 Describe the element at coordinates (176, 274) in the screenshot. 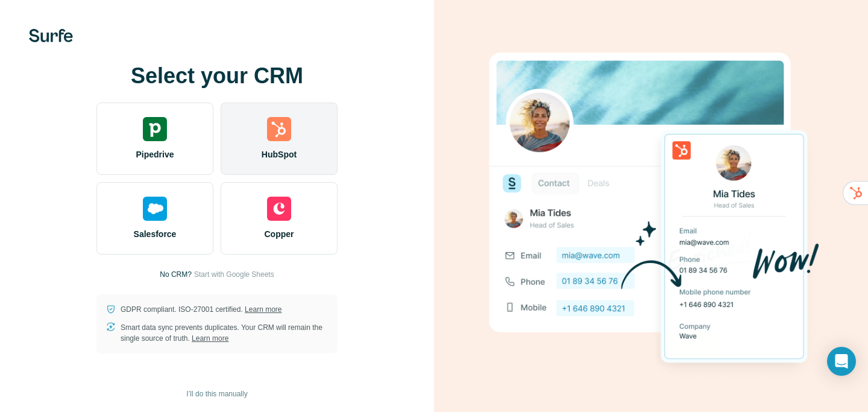

I see `p: No CRM?` at that location.